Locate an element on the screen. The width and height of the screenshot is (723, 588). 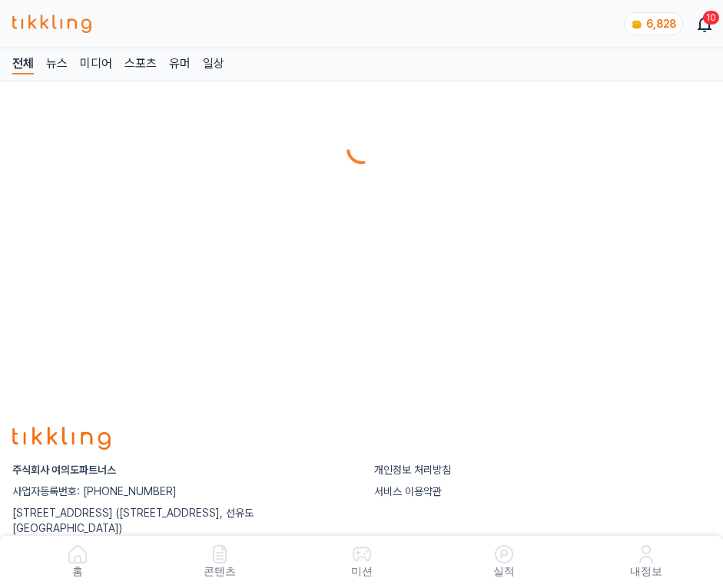
p: 실적 is located at coordinates (504, 571).